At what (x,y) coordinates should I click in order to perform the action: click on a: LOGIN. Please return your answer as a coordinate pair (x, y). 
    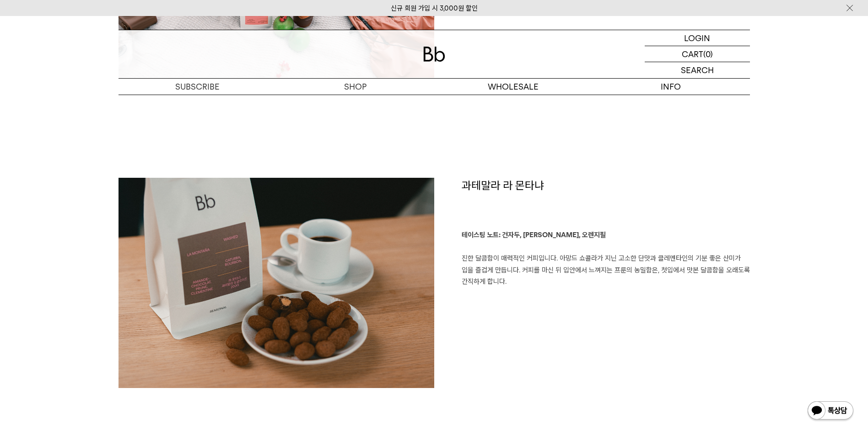
    Looking at the image, I should click on (697, 38).